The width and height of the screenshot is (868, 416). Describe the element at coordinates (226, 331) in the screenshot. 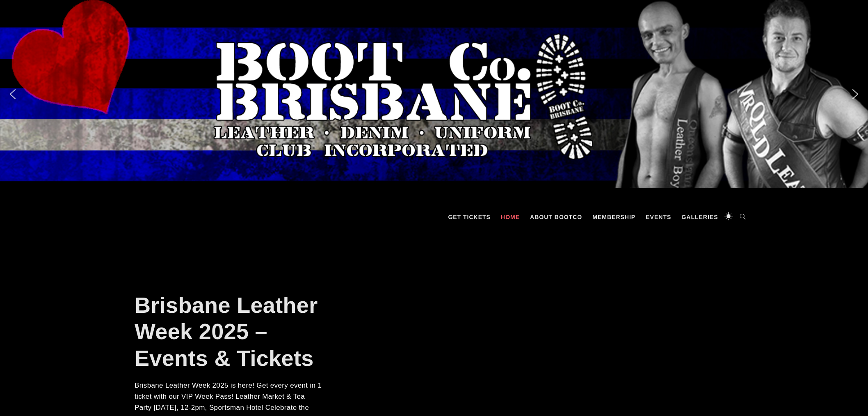

I see `a: Brisbane Leather Week 2025 – Events & Tickets` at that location.